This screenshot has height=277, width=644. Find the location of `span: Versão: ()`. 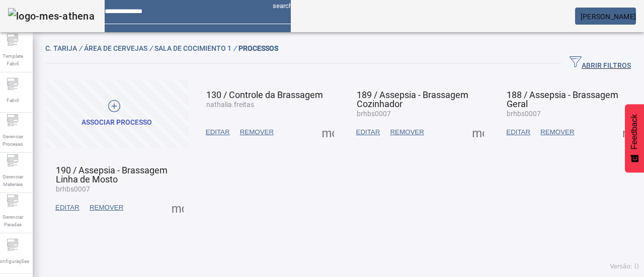

span: Versão: () is located at coordinates (624, 267).